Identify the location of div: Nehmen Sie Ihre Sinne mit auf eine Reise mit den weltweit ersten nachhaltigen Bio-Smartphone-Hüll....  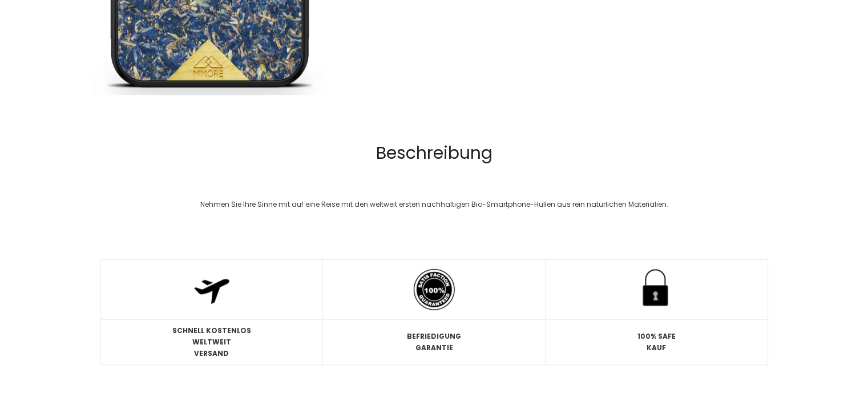
(435, 205).